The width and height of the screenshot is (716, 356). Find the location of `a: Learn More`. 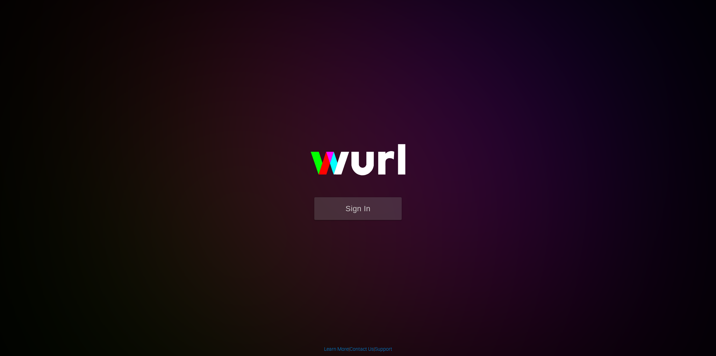

a: Learn More is located at coordinates (336, 349).